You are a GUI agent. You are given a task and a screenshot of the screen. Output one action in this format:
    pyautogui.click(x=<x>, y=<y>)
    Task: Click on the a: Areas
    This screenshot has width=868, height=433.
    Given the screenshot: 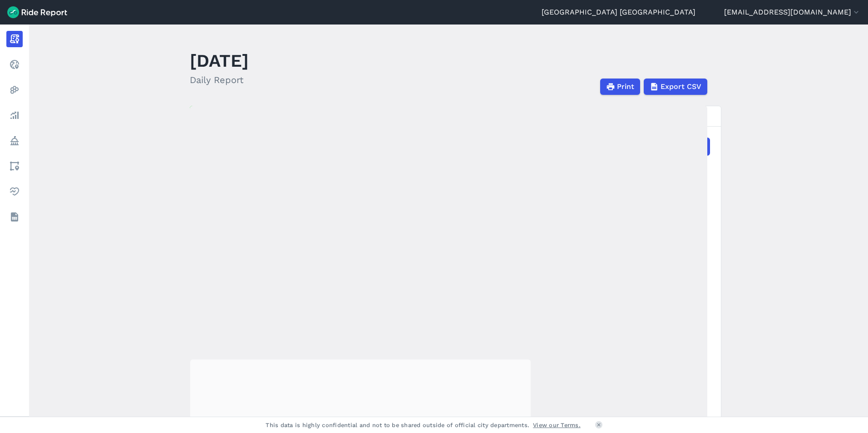 What is the action you would take?
    pyautogui.click(x=14, y=166)
    